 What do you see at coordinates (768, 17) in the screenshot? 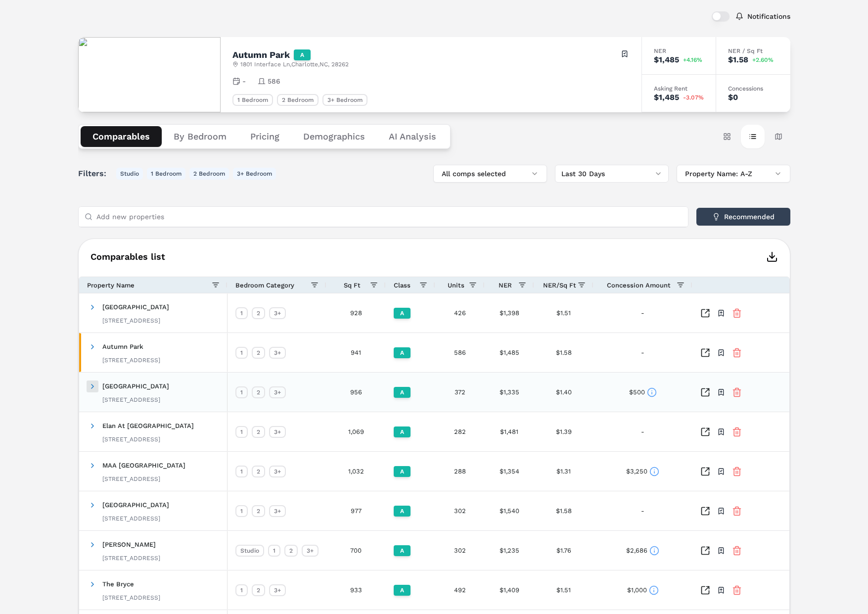
I see `label: Notifications` at bounding box center [768, 17].